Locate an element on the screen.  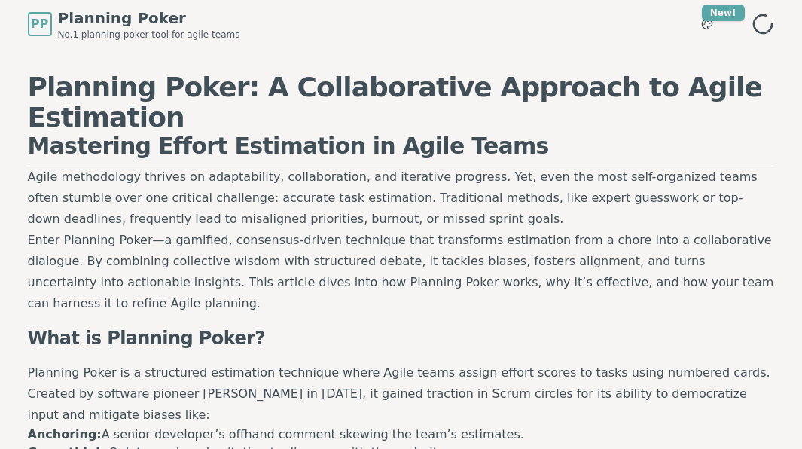
a: PPPlanning PokerNo.1 planning poker tool for agile teams is located at coordinates (134, 24).